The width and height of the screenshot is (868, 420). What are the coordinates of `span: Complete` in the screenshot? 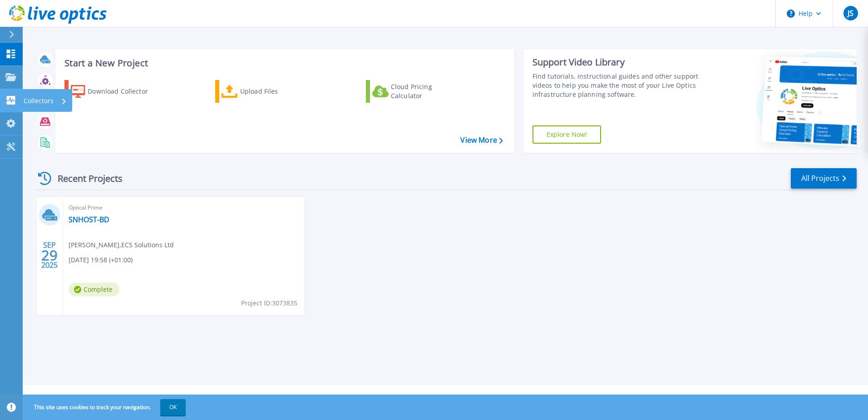 It's located at (94, 289).